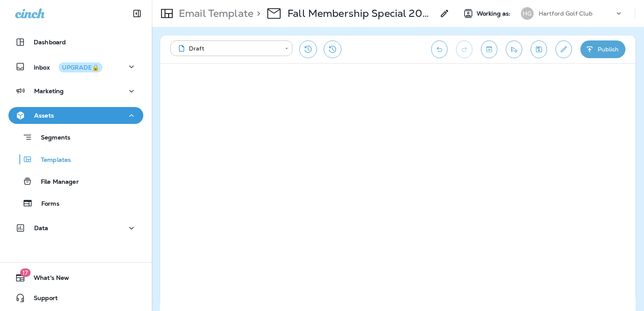 Image resolution: width=644 pixels, height=311 pixels. Describe the element at coordinates (49, 91) in the screenshot. I see `p: Marketing` at that location.